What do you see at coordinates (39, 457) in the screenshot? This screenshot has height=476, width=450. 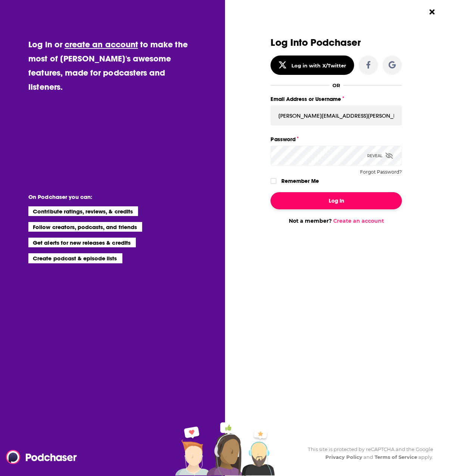 I see `a: Podchaser - Follow, Share and Rate Podcasts` at bounding box center [39, 457].